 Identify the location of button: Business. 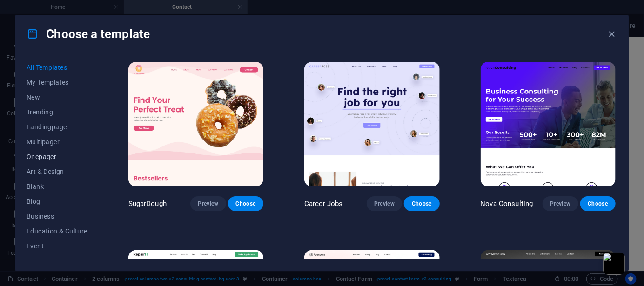
(57, 216).